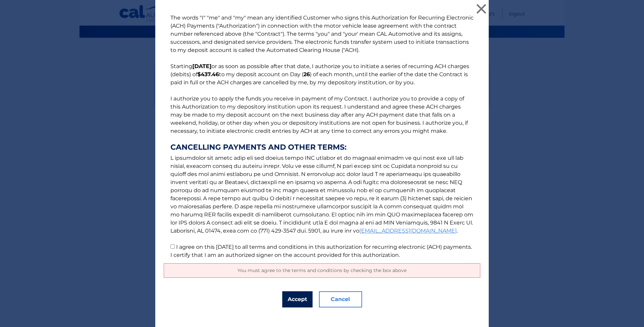 Image resolution: width=644 pixels, height=327 pixels. I want to click on p: The words "I" "me" and "my" mean any identified Customer who signs this Authorization for Recurri..., so click(322, 136).